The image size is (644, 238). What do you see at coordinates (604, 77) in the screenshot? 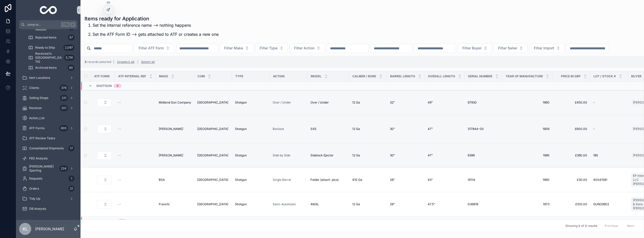
I see `span: Lot / Stock #` at bounding box center [604, 77].